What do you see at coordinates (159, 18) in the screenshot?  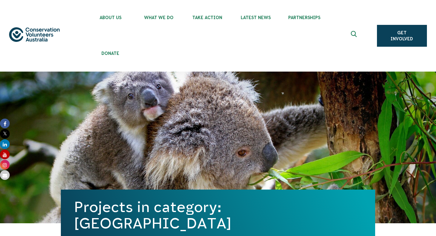 I see `span: What We Do` at bounding box center [159, 18].